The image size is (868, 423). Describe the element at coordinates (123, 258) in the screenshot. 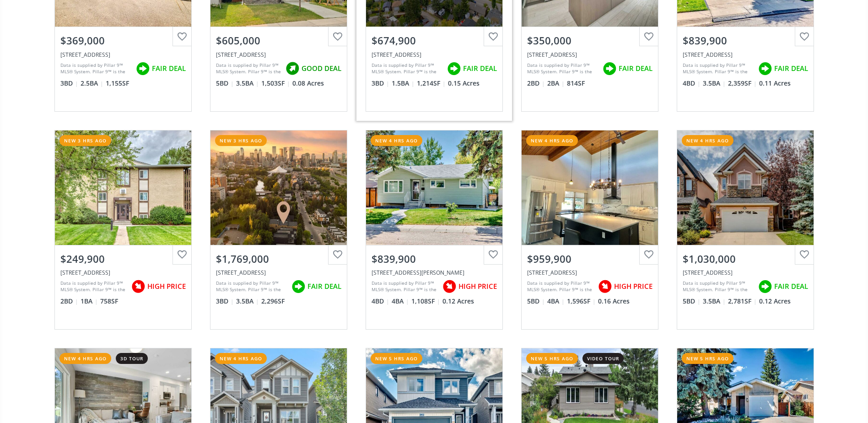

I see `div: $249,900` at that location.